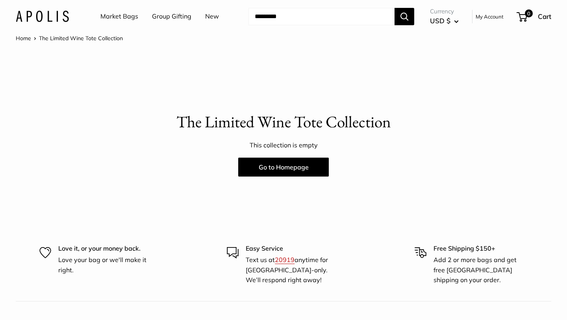 The image size is (567, 320). Describe the element at coordinates (284, 122) in the screenshot. I see `p: The Limited Wine Tote Collection` at that location.